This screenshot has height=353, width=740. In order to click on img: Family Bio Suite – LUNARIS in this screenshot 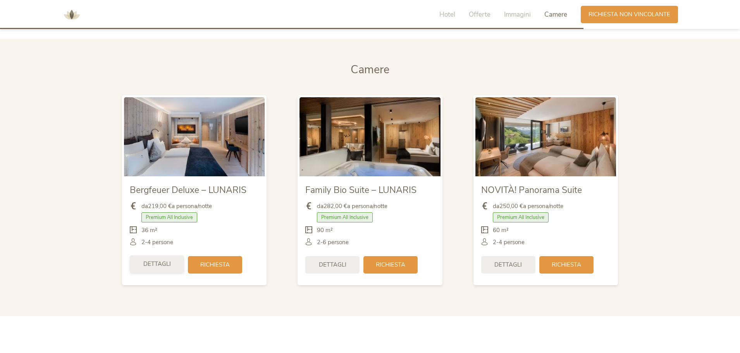, I will do `click(370, 137)`.